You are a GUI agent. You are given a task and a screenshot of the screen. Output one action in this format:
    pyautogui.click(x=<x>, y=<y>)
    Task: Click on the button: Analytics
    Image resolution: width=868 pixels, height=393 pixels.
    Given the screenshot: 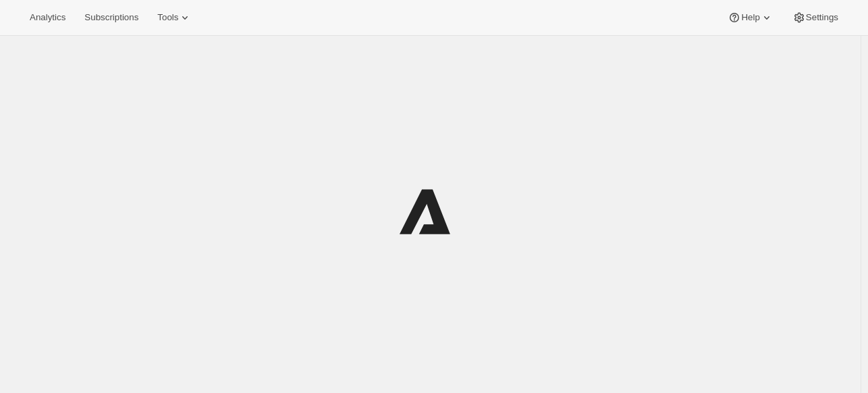 What is the action you would take?
    pyautogui.click(x=47, y=18)
    